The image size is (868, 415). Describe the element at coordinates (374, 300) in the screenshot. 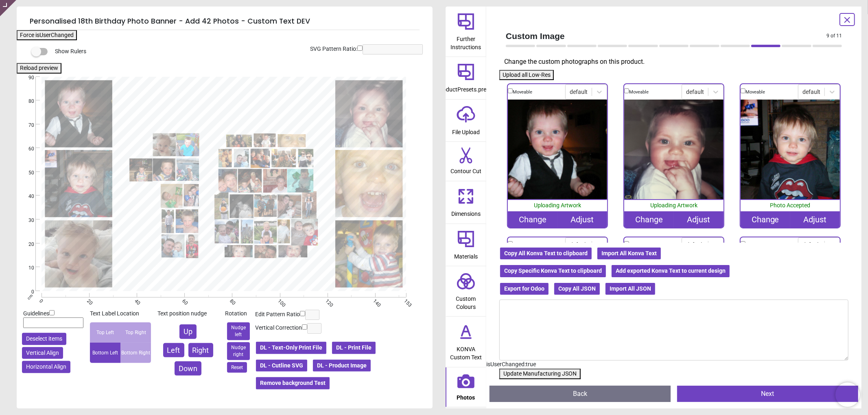

I see `span: 140` at that location.